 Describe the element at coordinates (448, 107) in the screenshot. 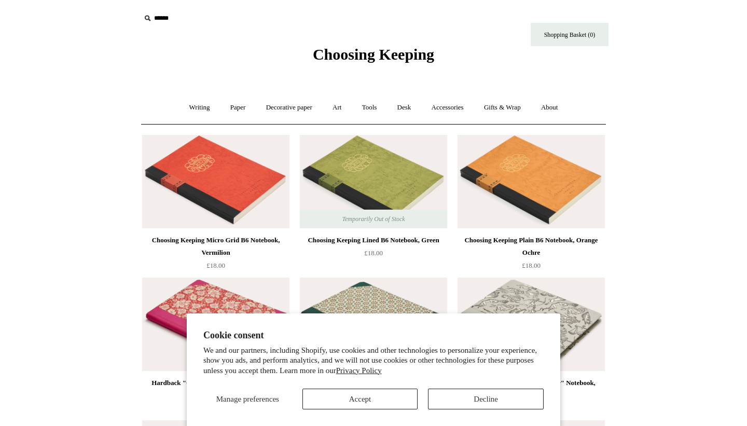

I see `a: Accessories` at that location.